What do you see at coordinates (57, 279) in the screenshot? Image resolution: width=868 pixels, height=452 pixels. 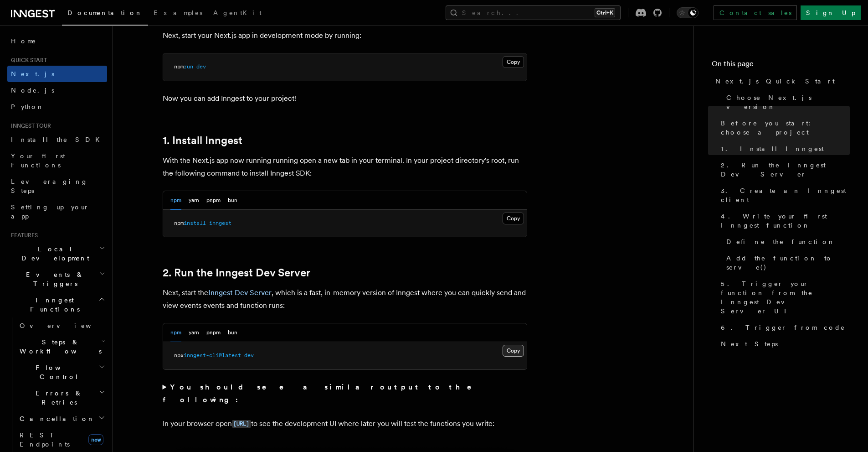 I see `button: Events & Triggers` at bounding box center [57, 279].